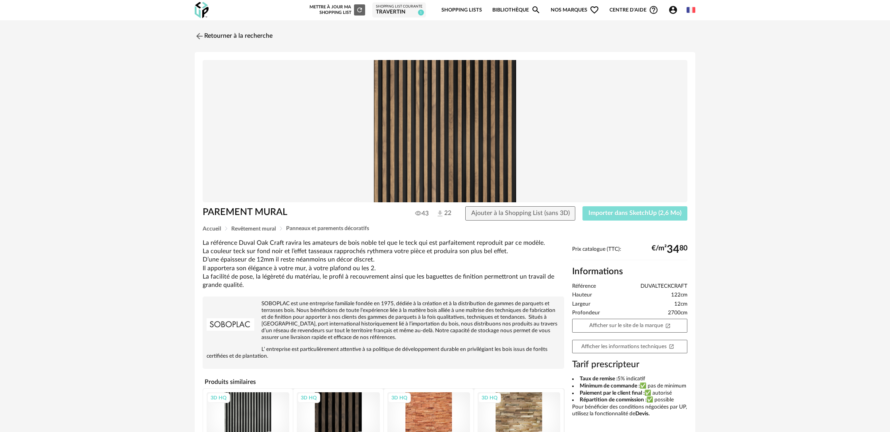  What do you see at coordinates (635, 213) in the screenshot?
I see `button: Importer dans SketchUp (2,6 Mo)` at bounding box center [635, 213].